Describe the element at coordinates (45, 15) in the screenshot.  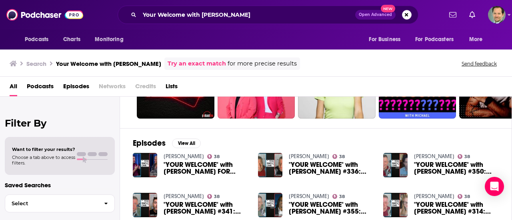
I see `img: Podchaser - Follow, Share and Rate Podcasts` at that location.